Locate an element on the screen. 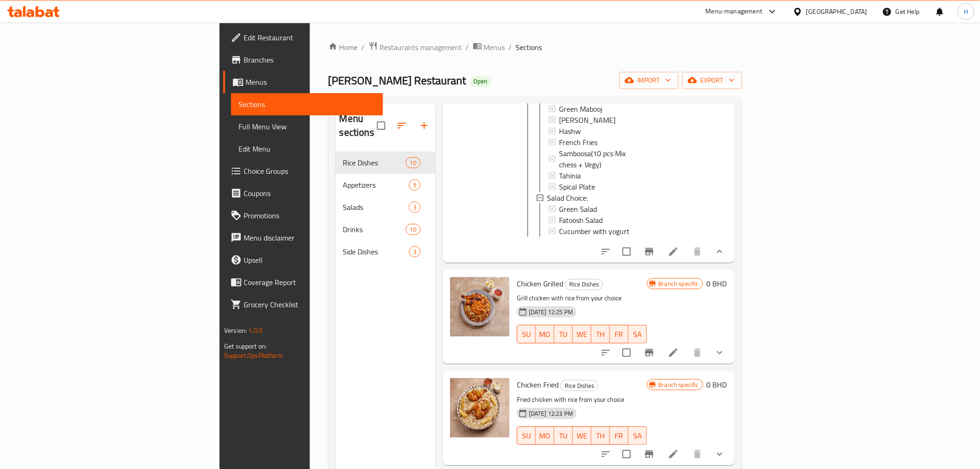 The width and height of the screenshot is (980, 469). span: H is located at coordinates (966, 12).